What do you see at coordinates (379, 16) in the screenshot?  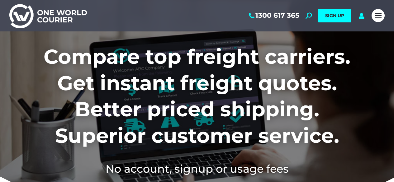 I see `a: Mobile menu icon` at bounding box center [379, 16].